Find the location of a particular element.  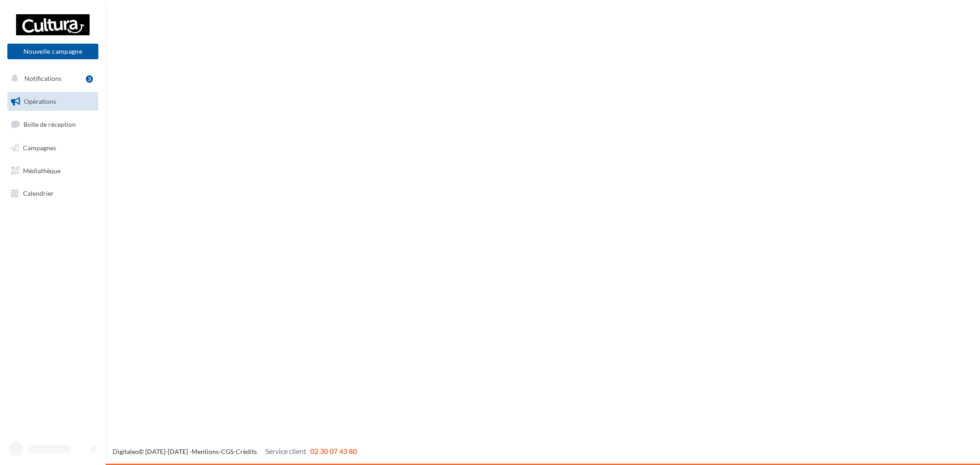

a: Médiathèque is located at coordinates (53, 171).